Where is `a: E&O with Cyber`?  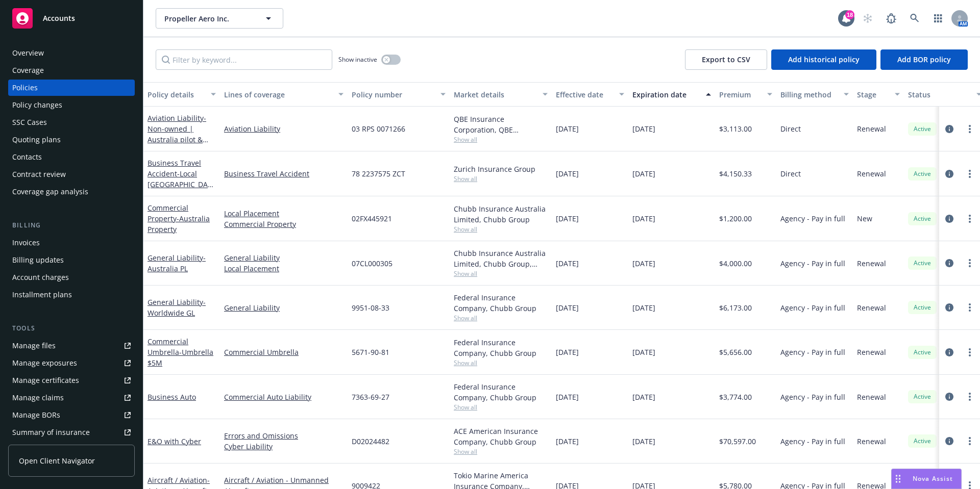
a: E&O with Cyber is located at coordinates (174, 442).